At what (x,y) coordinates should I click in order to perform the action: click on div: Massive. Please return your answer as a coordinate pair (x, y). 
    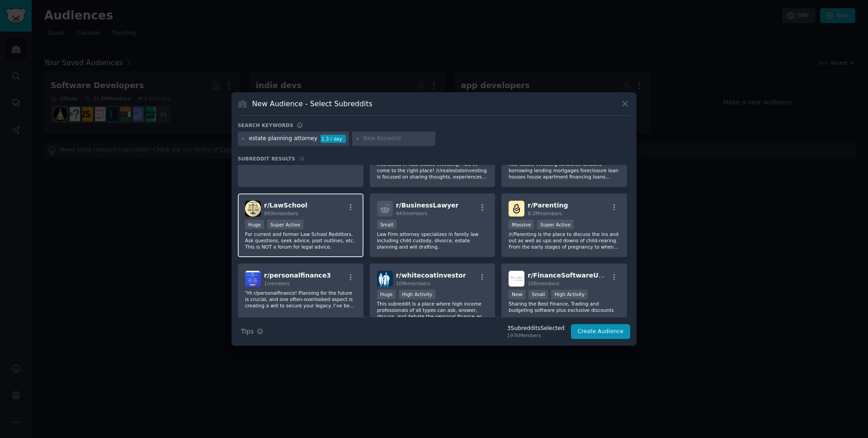
    Looking at the image, I should click on (521, 224).